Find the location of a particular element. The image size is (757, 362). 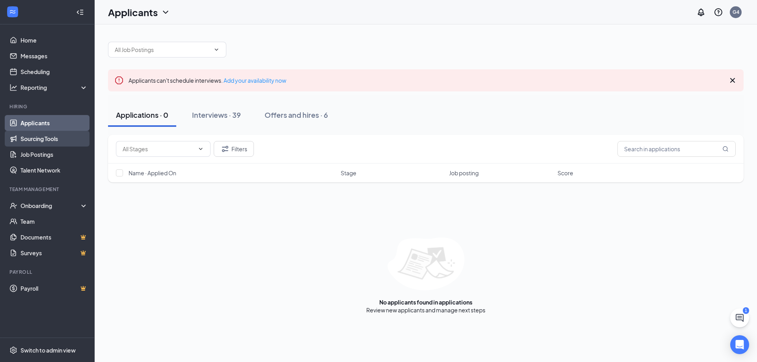

div: Review new applicants and manage next steps is located at coordinates (426, 310).